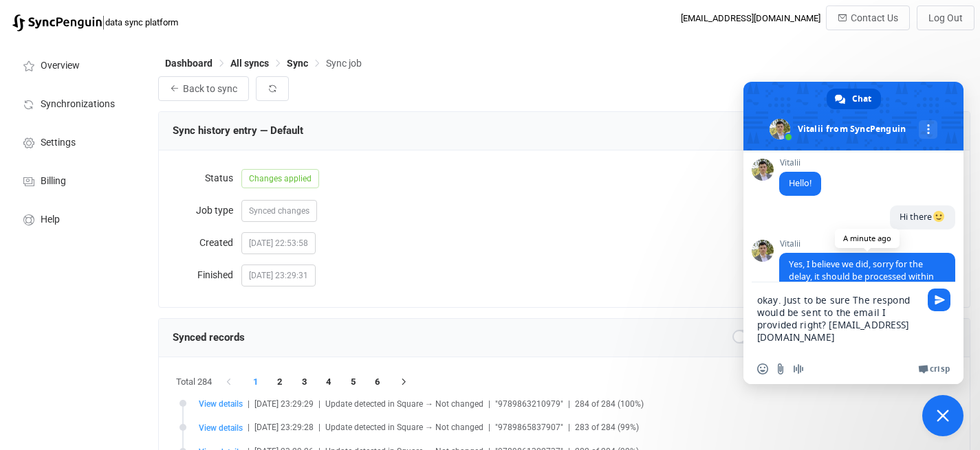 This screenshot has width=980, height=450. I want to click on li: 6, so click(378, 382).